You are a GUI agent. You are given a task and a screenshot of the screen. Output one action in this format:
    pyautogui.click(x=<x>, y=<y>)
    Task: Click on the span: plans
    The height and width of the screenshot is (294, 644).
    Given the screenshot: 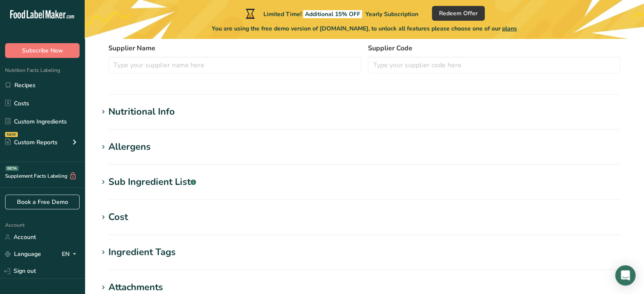 What is the action you would take?
    pyautogui.click(x=509, y=28)
    